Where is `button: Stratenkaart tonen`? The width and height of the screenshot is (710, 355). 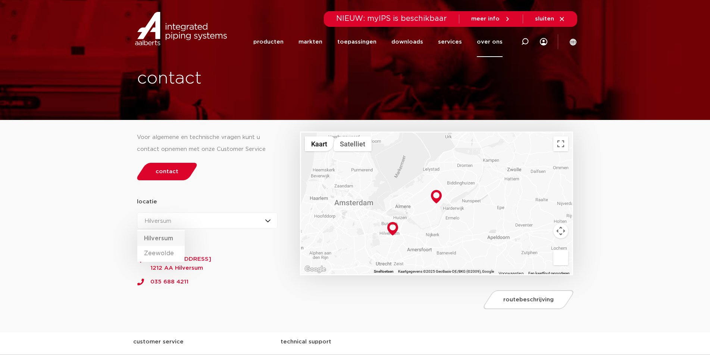 button: Stratenkaart tonen is located at coordinates (319, 144).